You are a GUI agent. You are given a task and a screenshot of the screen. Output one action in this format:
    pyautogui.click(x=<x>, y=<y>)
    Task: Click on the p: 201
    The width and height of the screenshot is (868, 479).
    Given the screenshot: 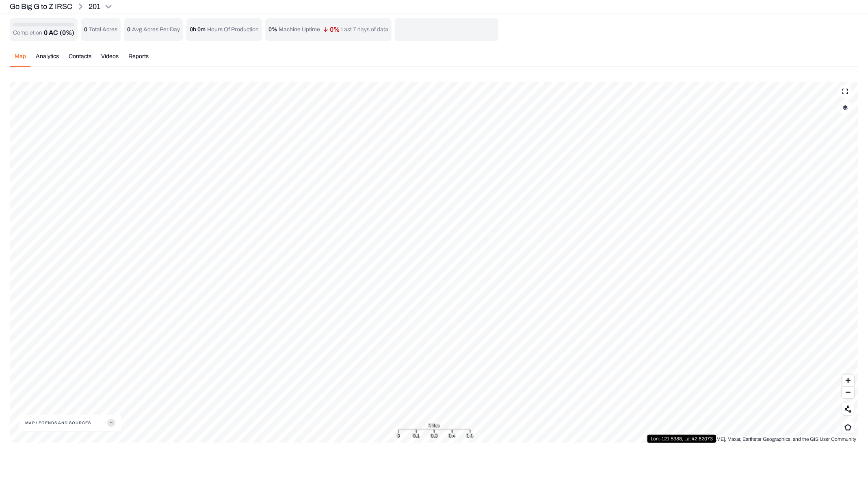 What is the action you would take?
    pyautogui.click(x=95, y=7)
    